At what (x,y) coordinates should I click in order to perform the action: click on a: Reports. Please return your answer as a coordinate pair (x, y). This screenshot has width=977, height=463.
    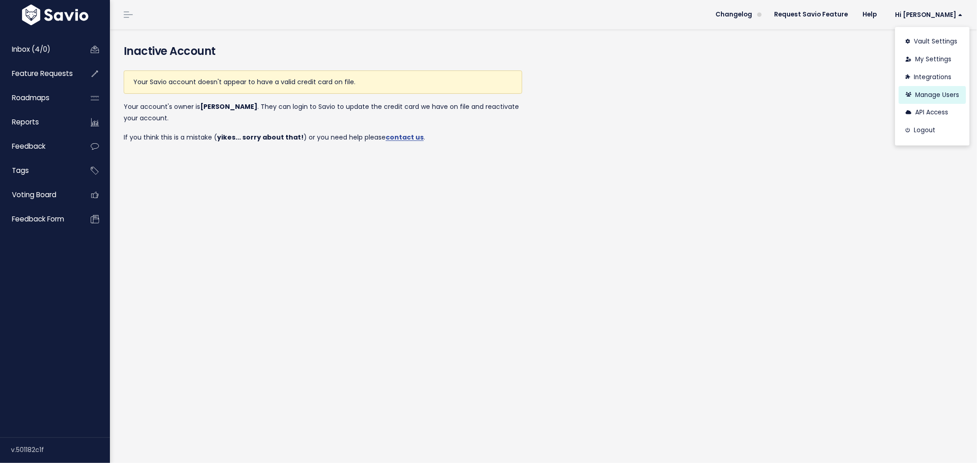
    Looking at the image, I should click on (39, 122).